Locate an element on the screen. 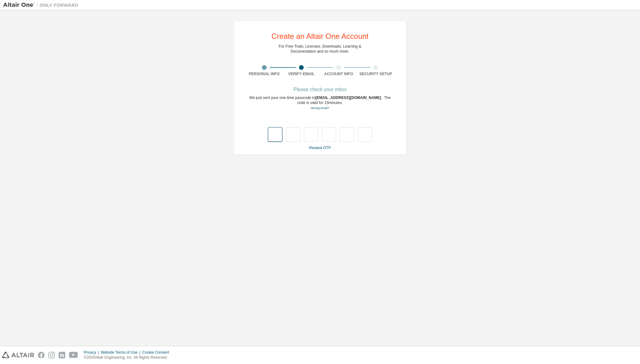  div: For Free Trials, Licenses, Downloads, Learning & Documentation and so much more. is located at coordinates (320, 49).